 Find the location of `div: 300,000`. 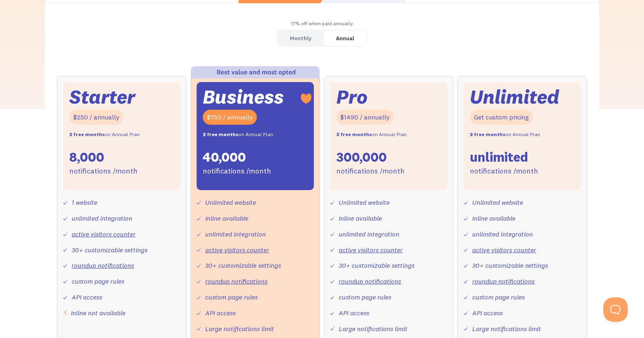

div: 300,000 is located at coordinates (361, 157).